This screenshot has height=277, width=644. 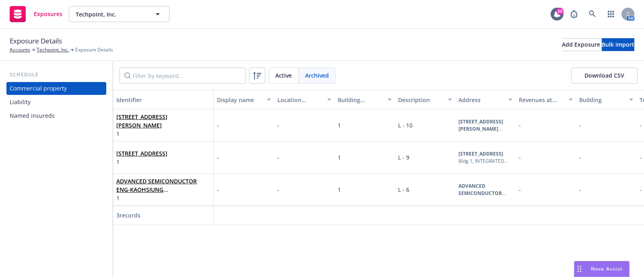 I want to click on button: Building, so click(x=606, y=100).